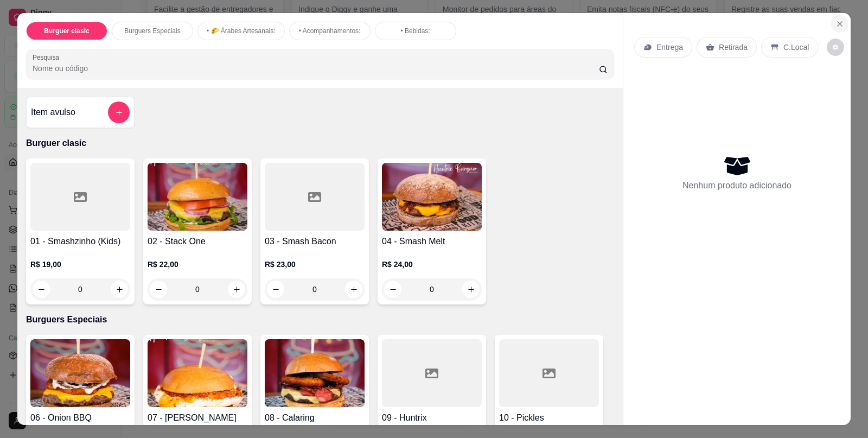 The height and width of the screenshot is (438, 868). I want to click on p: Retirada, so click(733, 48).